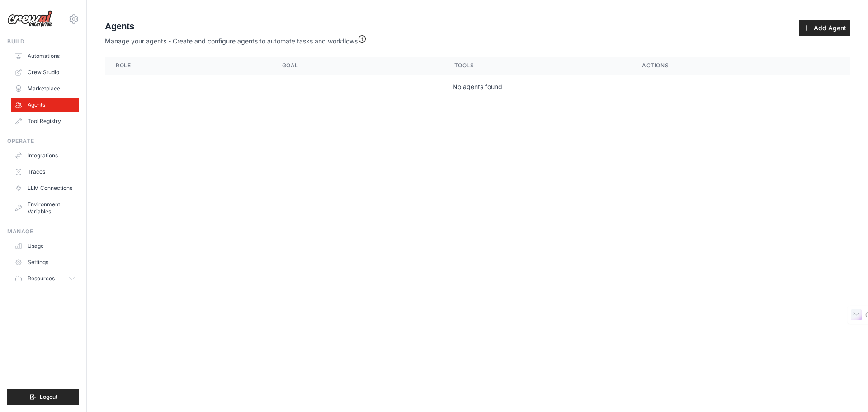 The width and height of the screenshot is (868, 412). I want to click on a: Integrations, so click(45, 156).